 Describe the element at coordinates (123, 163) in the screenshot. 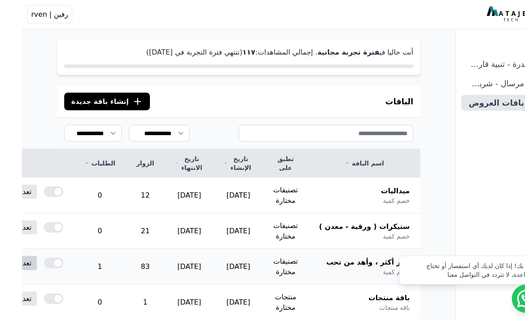

I see `th: الزوار` at that location.